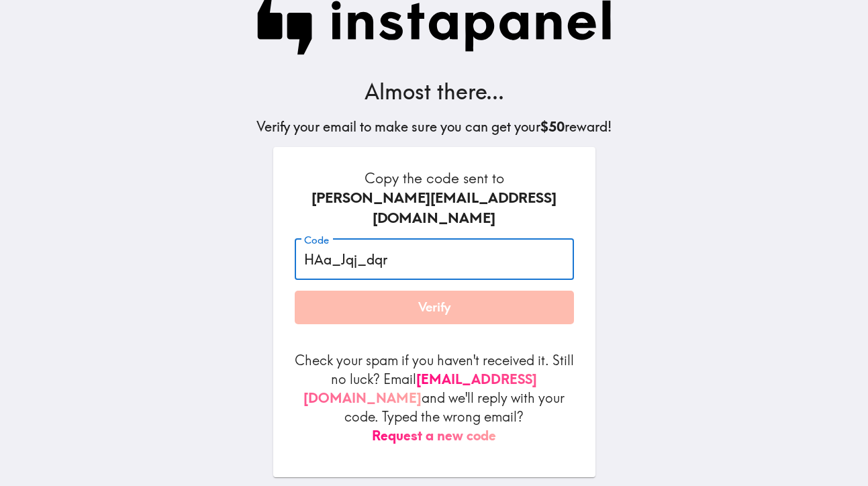  Describe the element at coordinates (434, 91) in the screenshot. I see `h3: Almost there...` at that location.